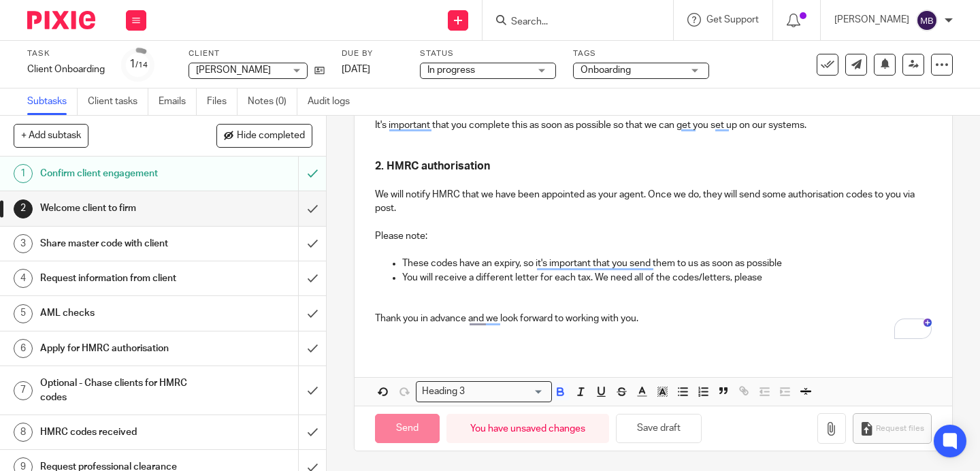 This screenshot has width=980, height=471. I want to click on div: 7, so click(23, 391).